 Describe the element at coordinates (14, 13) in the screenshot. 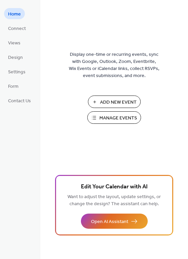

I see `a: Home` at that location.